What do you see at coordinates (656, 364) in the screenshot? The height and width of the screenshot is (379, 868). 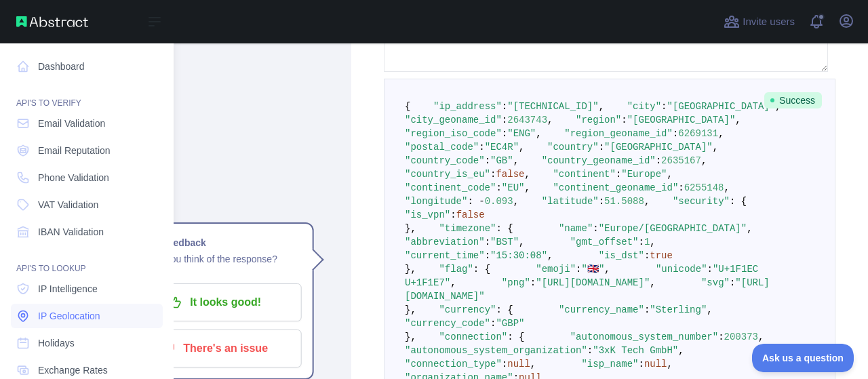 I see `span: null` at bounding box center [656, 364].